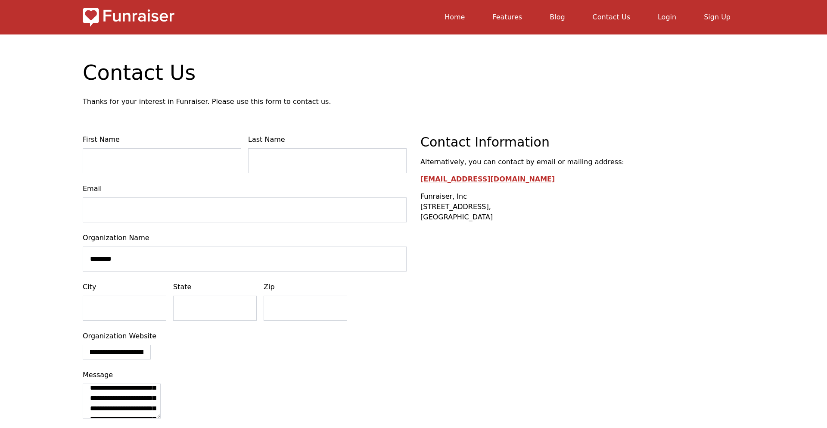  What do you see at coordinates (413, 102) in the screenshot?
I see `p: Thanks for your interest in Funraiser. Please use this form to contact us.` at bounding box center [413, 102].